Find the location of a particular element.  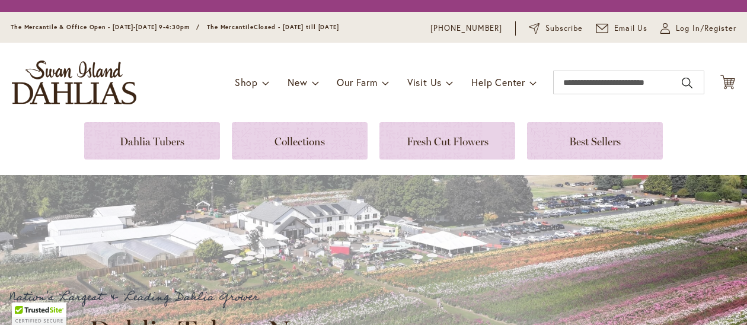

span: Our Farm is located at coordinates (357, 82).